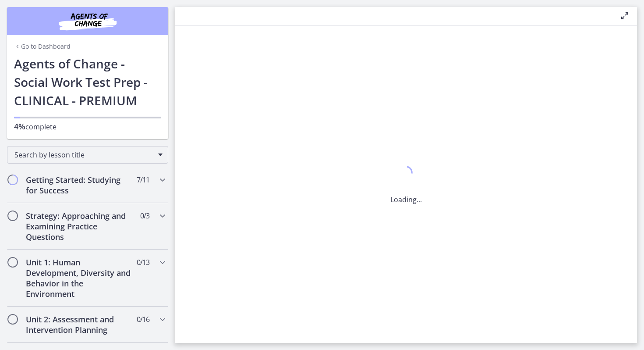 Image resolution: width=644 pixels, height=350 pixels. I want to click on span: Search by lesson title, so click(84, 155).